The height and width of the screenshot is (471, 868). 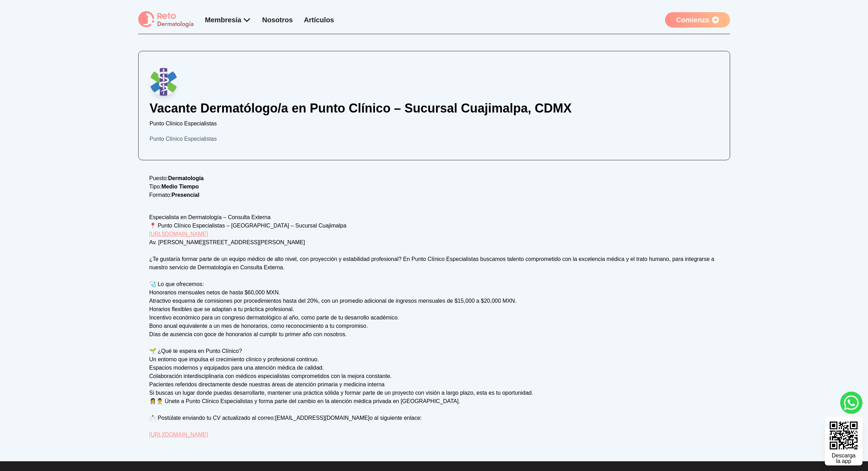 I want to click on p: Punto Clínico Especialistas, so click(x=434, y=124).